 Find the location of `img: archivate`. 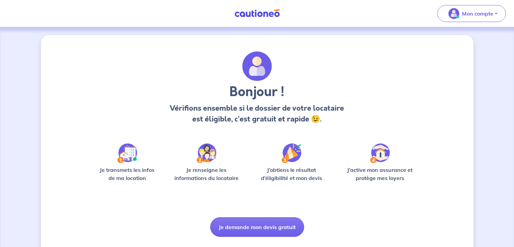

img: archivate is located at coordinates (257, 66).